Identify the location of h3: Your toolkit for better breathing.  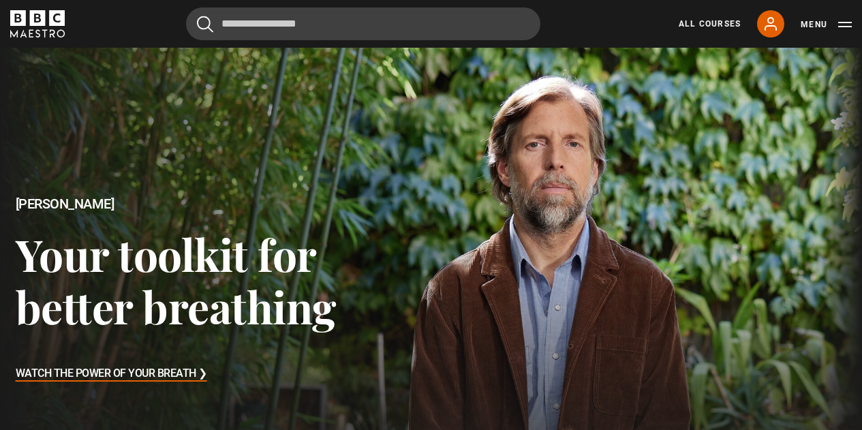
(224, 280).